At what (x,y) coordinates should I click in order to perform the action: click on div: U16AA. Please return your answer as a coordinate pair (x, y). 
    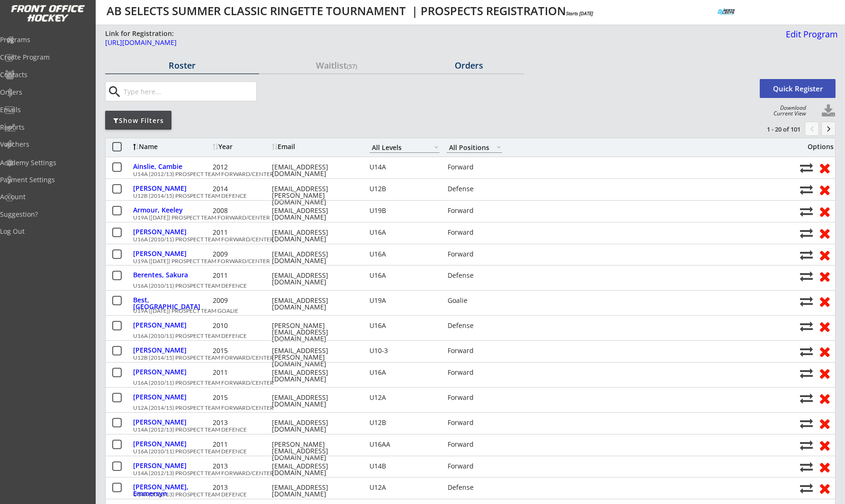
    Looking at the image, I should click on (404, 445).